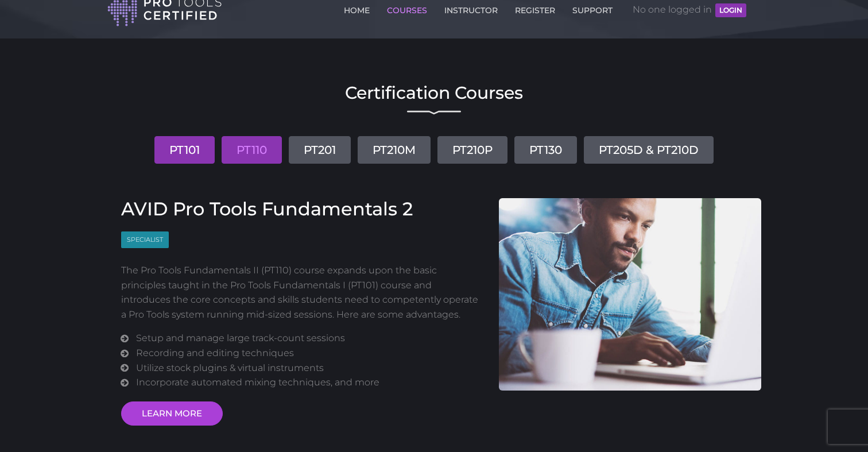 This screenshot has width=868, height=452. Describe the element at coordinates (649, 150) in the screenshot. I see `a: PT205D & PT210D` at that location.